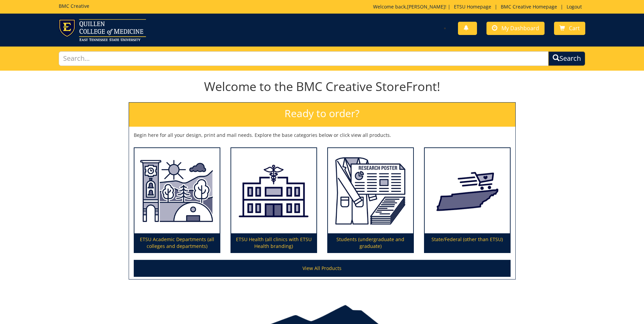 The height and width of the screenshot is (324, 644). I want to click on h2: Ready to order?, so click(322, 115).